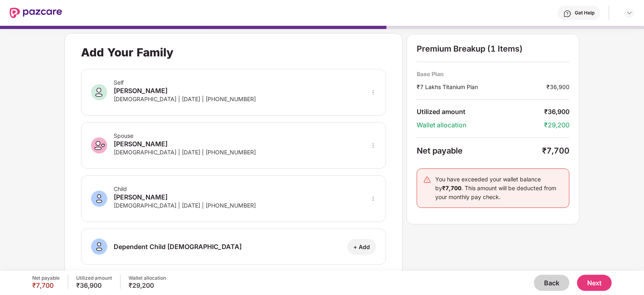  Describe the element at coordinates (185, 82) in the screenshot. I see `div: Self` at that location.